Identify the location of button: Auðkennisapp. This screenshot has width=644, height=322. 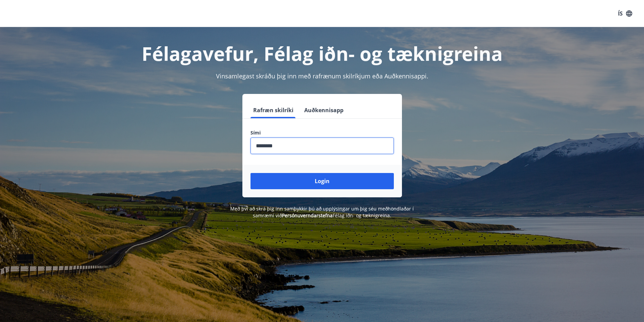
(323, 111).